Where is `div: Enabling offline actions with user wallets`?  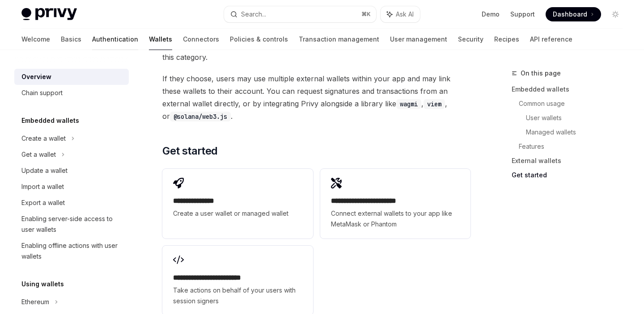 div: Enabling offline actions with user wallets is located at coordinates (73, 251).